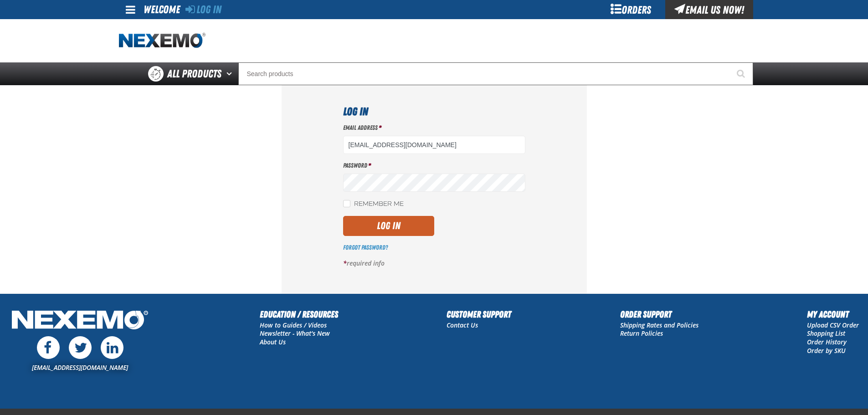 The image size is (868, 415). Describe the element at coordinates (295, 333) in the screenshot. I see `a: Newsletter - What's New` at that location.